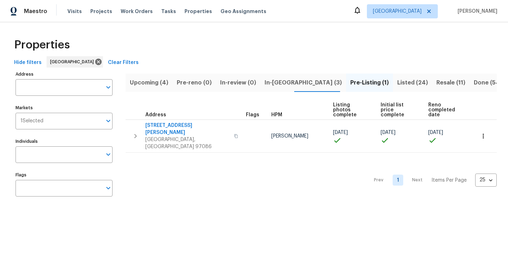  What do you see at coordinates (486, 180) in the screenshot?
I see `div: 25` at bounding box center [486, 180].